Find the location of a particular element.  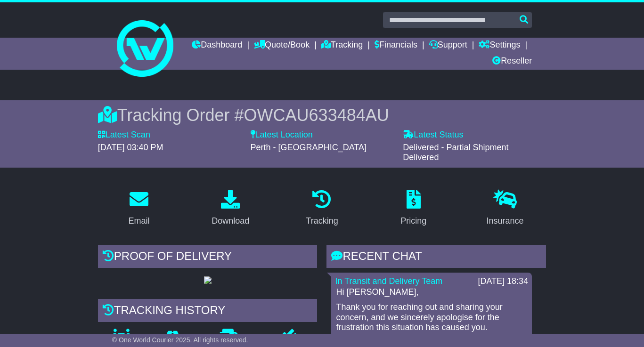

div: Email is located at coordinates (139, 221).